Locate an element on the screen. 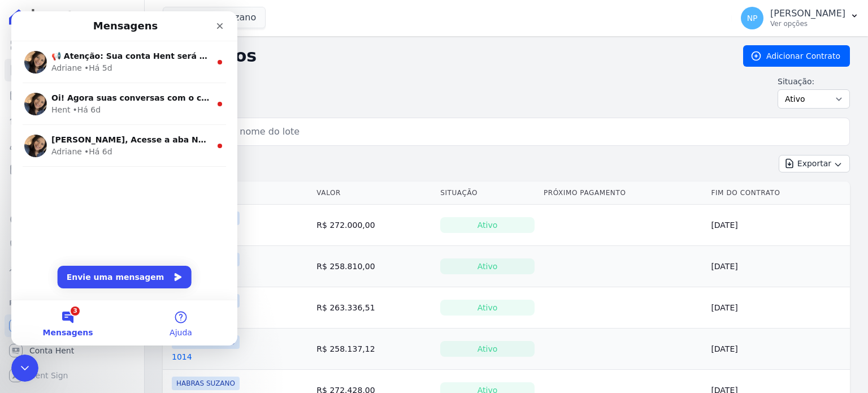 This screenshot has width=868, height=393. span: Ajuda is located at coordinates (170, 321).